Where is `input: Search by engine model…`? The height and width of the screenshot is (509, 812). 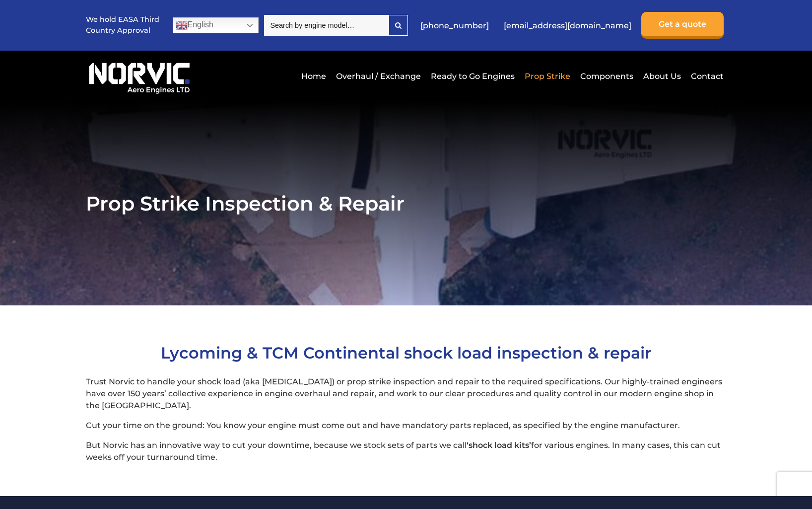 input: Search by engine model… is located at coordinates (326, 25).